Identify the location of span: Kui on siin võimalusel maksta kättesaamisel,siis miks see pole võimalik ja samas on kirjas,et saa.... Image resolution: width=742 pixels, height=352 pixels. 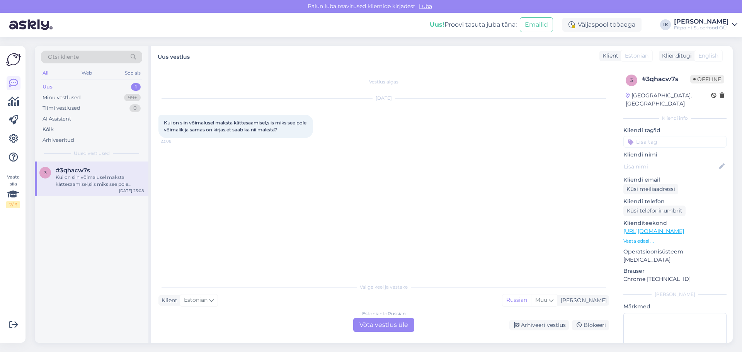
(236, 126).